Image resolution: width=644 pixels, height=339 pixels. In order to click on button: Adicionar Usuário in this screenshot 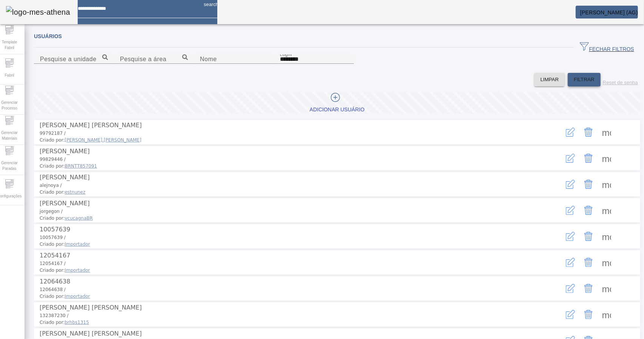, I will do `click(337, 103)`.